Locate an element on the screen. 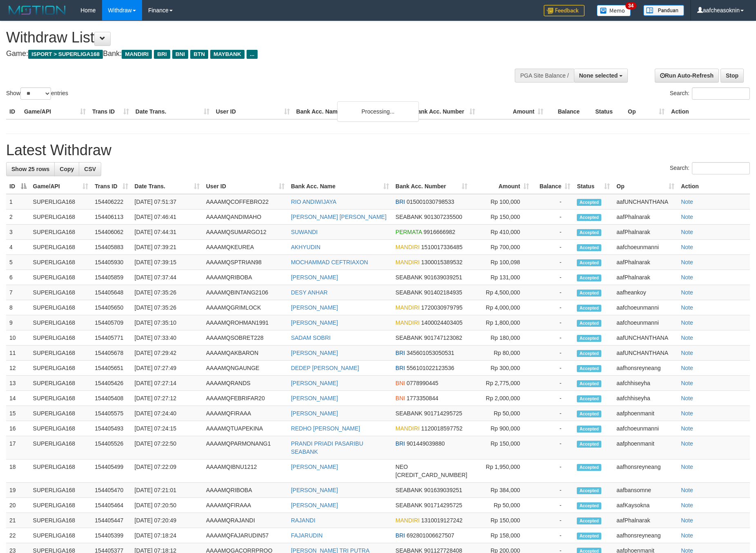 This screenshot has width=756, height=553. td: aafheankoy is located at coordinates (646, 292).